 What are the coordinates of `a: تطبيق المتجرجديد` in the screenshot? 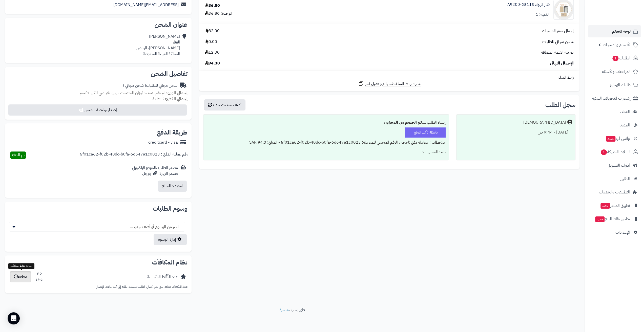 It's located at (615, 206).